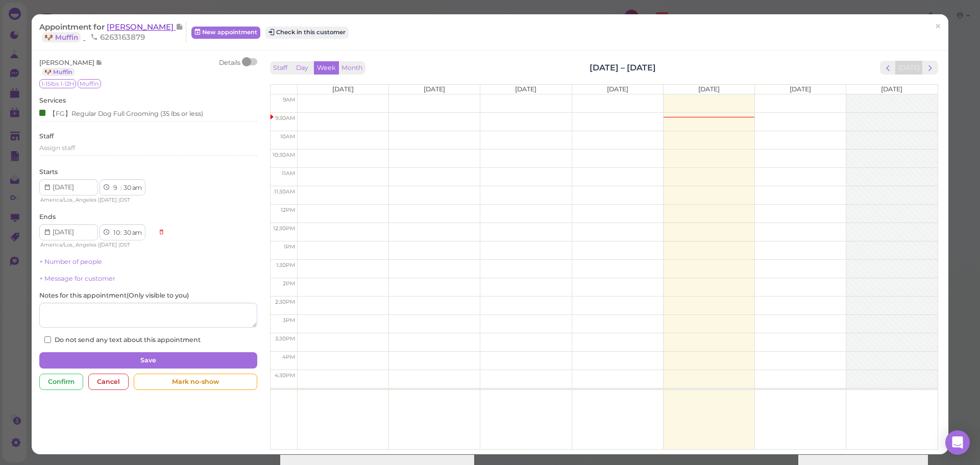  Describe the element at coordinates (61, 382) in the screenshot. I see `div: Confirm` at that location.